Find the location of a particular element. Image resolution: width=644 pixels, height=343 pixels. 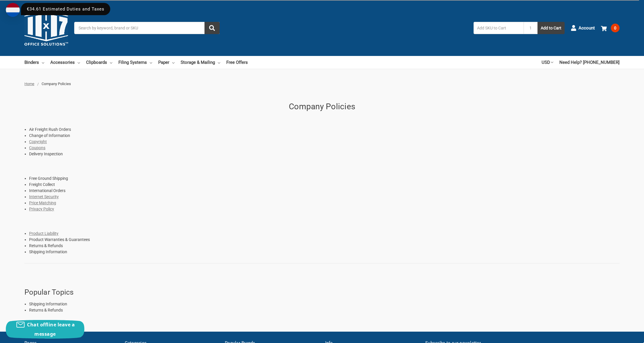

h1: Company Policies is located at coordinates (322, 106).